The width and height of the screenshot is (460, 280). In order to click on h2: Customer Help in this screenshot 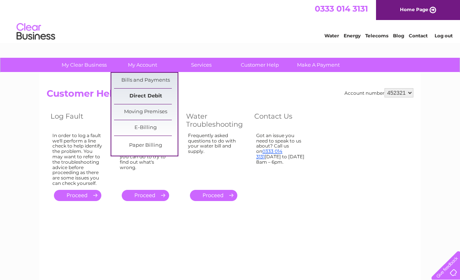, I will do `click(230, 96)`.